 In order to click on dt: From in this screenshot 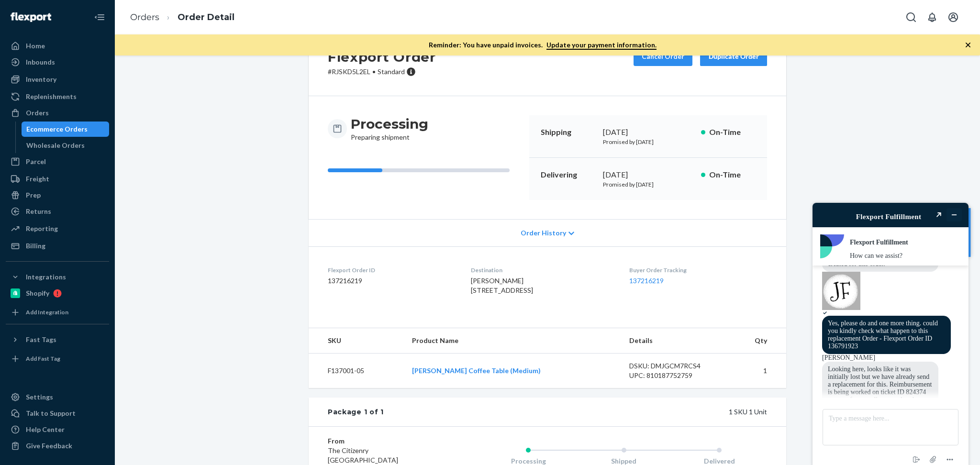, I will do `click(385, 442)`.